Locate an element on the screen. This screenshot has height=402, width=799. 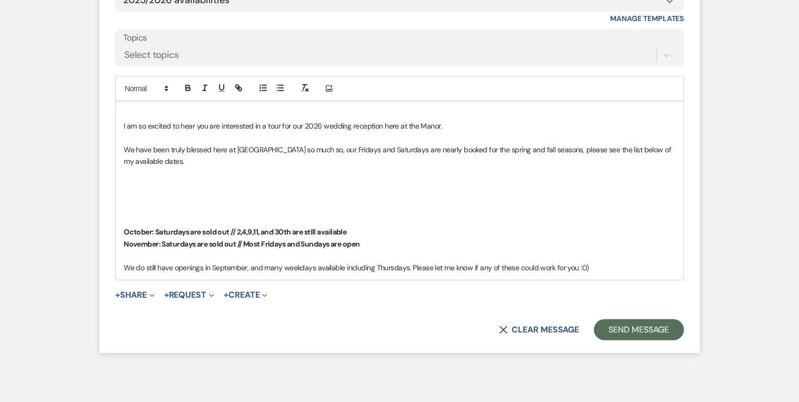
div: Select topics is located at coordinates (152, 55).